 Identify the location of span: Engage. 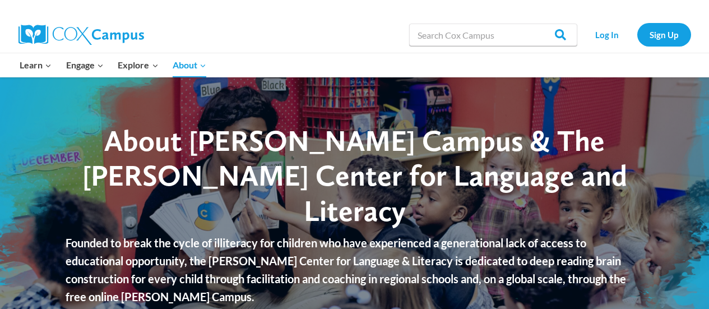
(85, 65).